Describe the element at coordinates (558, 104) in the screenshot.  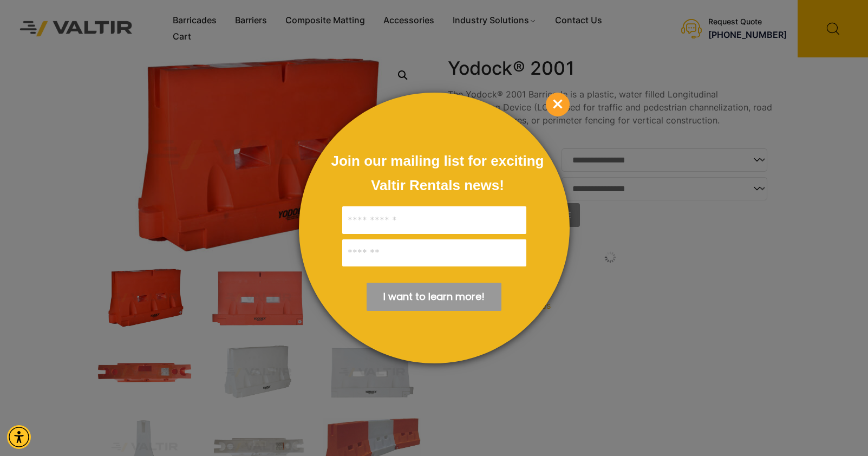
I see `div: Close` at that location.